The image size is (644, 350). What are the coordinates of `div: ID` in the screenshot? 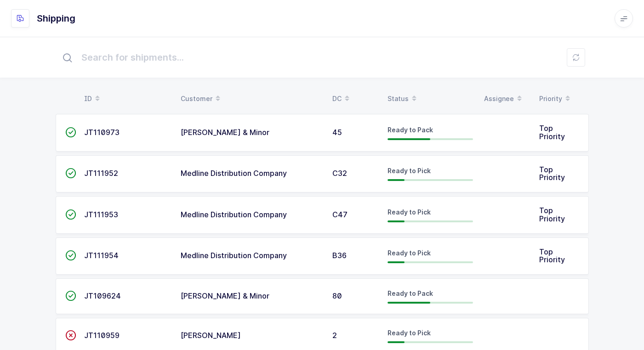 It's located at (127, 99).